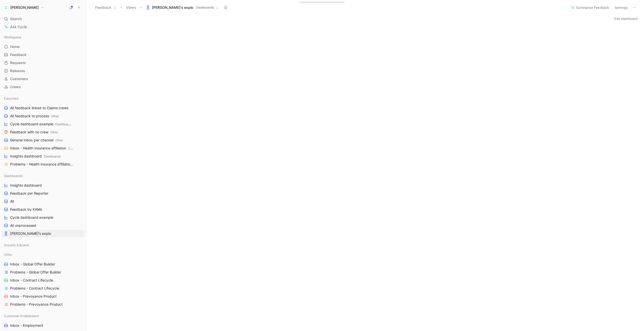 The height and width of the screenshot is (331, 644). I want to click on a: Ask Cycle, so click(43, 27).